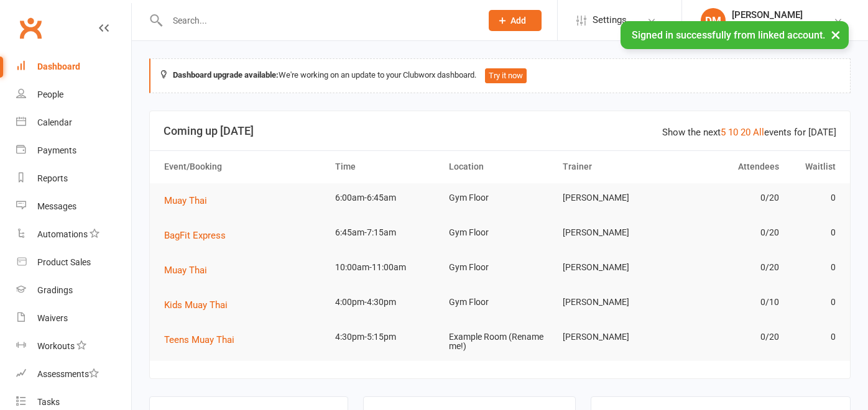 This screenshot has height=410, width=868. What do you see at coordinates (53, 318) in the screenshot?
I see `div: Waivers` at bounding box center [53, 318].